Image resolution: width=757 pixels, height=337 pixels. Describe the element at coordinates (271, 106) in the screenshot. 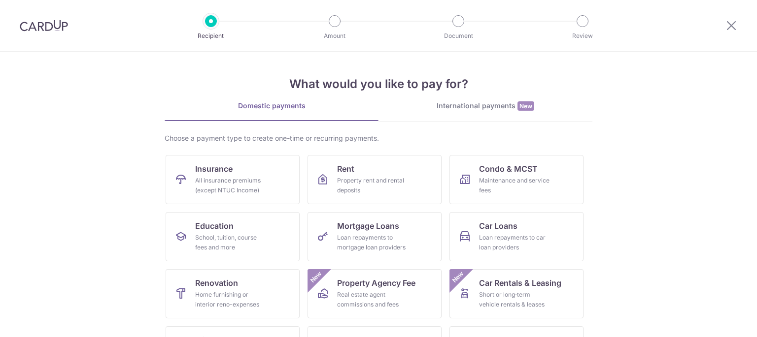

I see `div: Domestic payments` at that location.